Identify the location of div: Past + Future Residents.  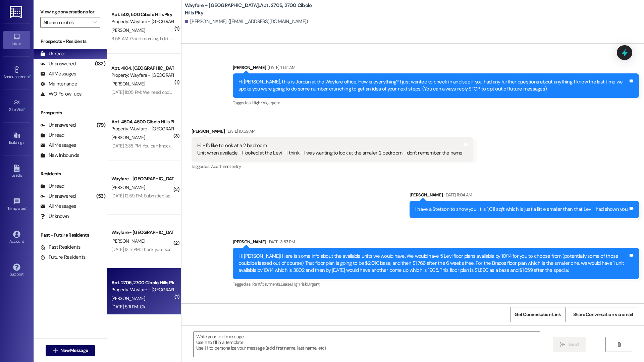
(70, 235).